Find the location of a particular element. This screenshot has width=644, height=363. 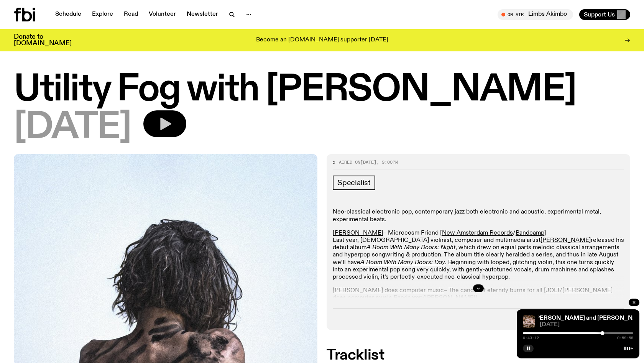

span: Aired on is located at coordinates (350, 162).